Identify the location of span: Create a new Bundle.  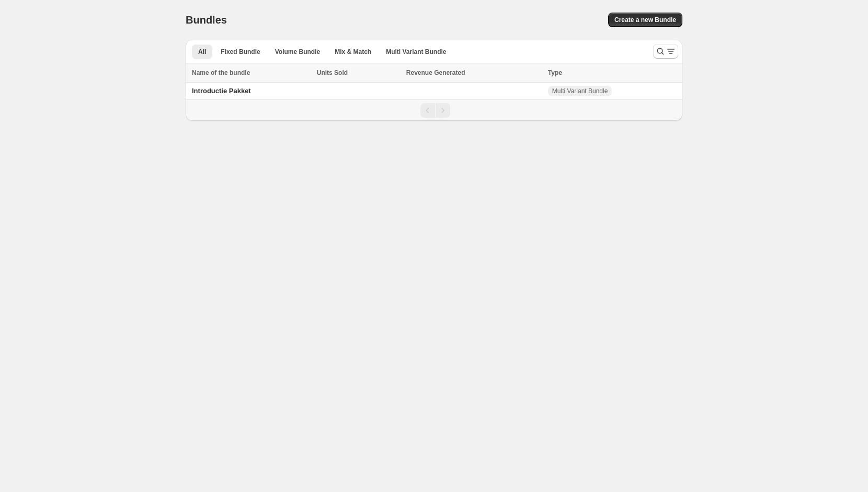
(645, 20).